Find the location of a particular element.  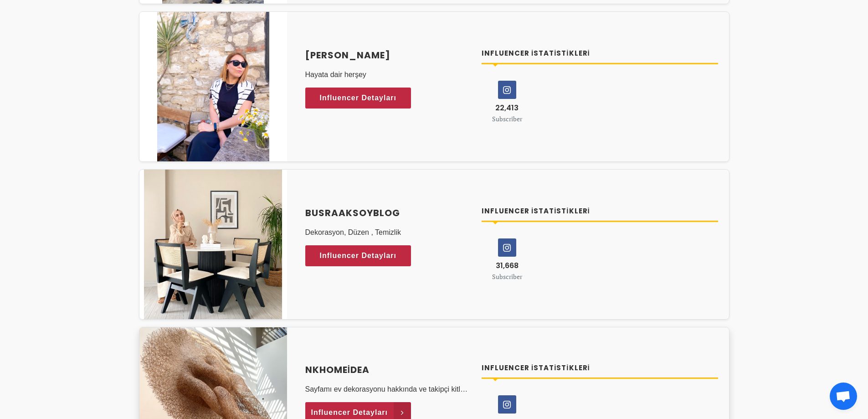

a: busraaksoyblog is located at coordinates (388, 213).